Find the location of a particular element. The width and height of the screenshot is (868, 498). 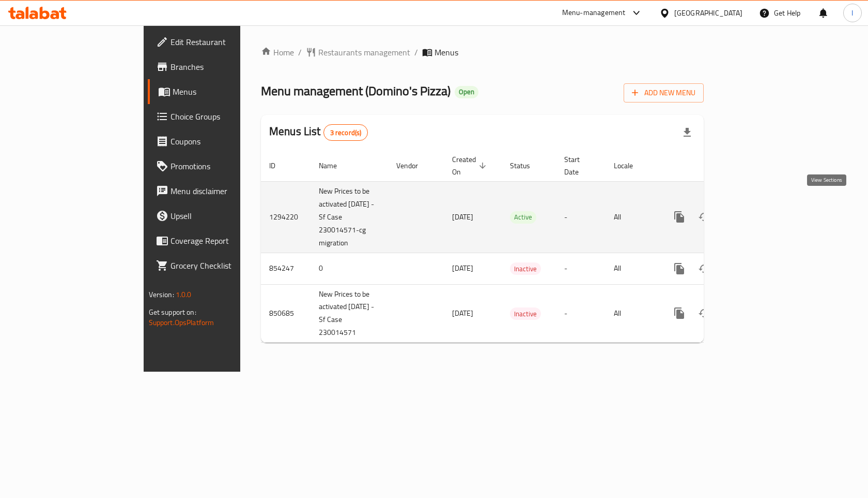

span: 3 record(s) is located at coordinates (346, 133).